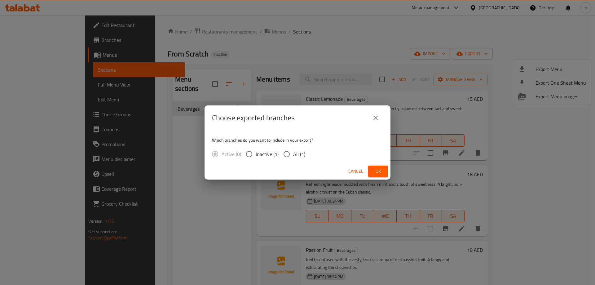 Image resolution: width=595 pixels, height=285 pixels. Describe the element at coordinates (299, 154) in the screenshot. I see `span: All (1)` at that location.